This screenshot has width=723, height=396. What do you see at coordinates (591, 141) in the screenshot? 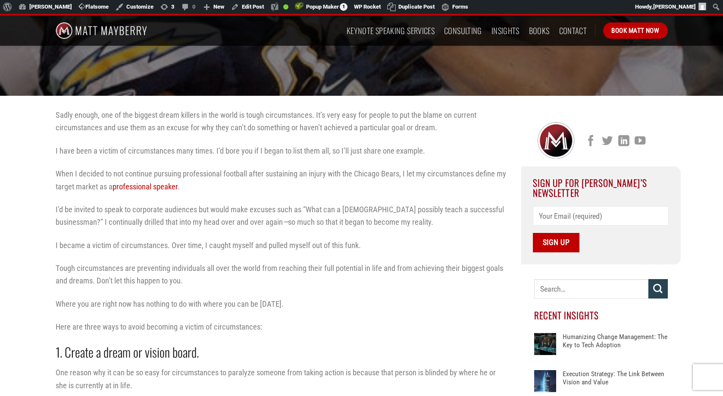
I see `a: Follow on Facebook` at bounding box center [591, 141].